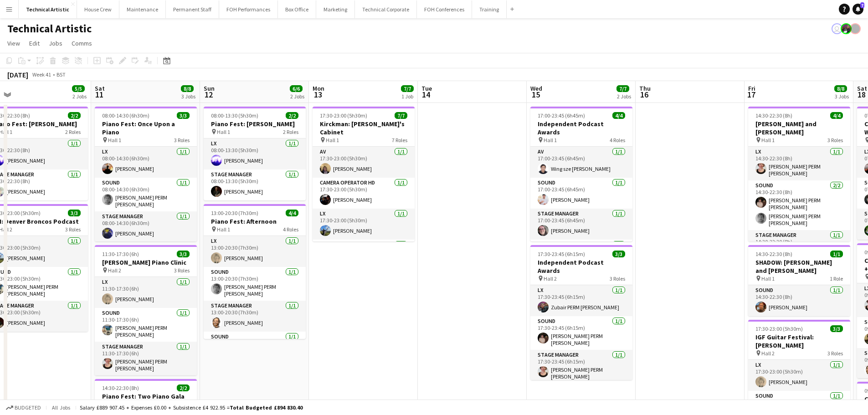 The image size is (868, 415). What do you see at coordinates (751, 95) in the screenshot?
I see `span: 17` at bounding box center [751, 95].